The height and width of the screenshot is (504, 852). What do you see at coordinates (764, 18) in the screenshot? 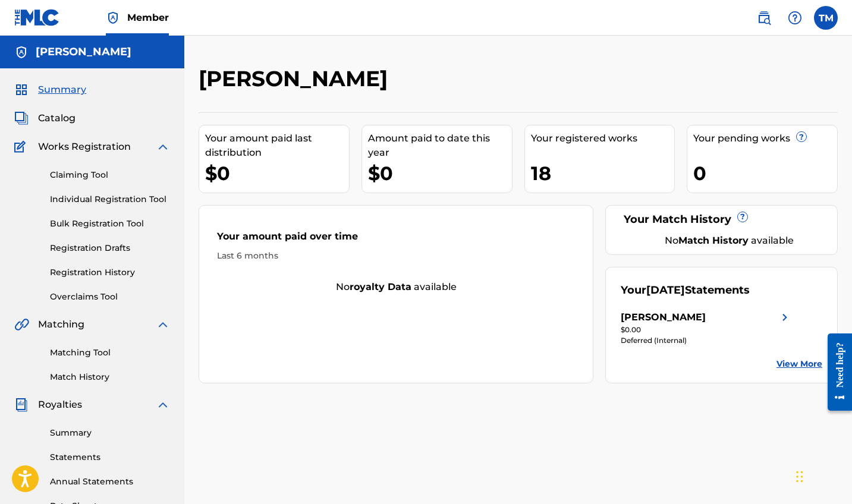
I see `a: Public Search` at bounding box center [764, 18].